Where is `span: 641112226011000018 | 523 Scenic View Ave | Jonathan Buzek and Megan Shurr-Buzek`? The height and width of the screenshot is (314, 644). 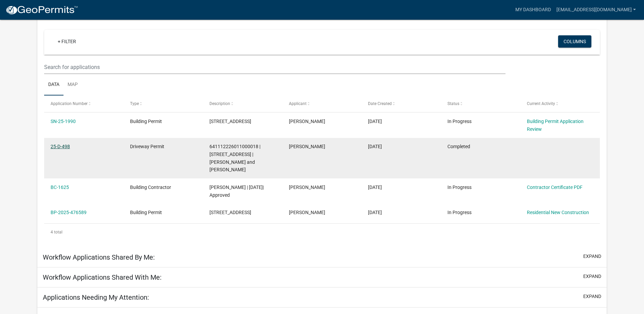 span: 641112226011000018 | 523 Scenic View Ave | Jonathan Buzek and Megan Shurr-Buzek is located at coordinates (235, 158).